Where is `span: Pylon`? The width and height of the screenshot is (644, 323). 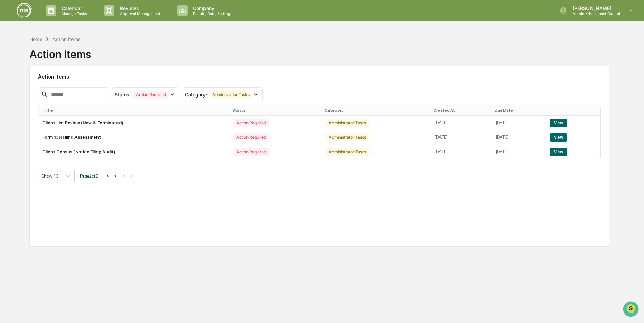
span: Pylon is located at coordinates (75, 117).